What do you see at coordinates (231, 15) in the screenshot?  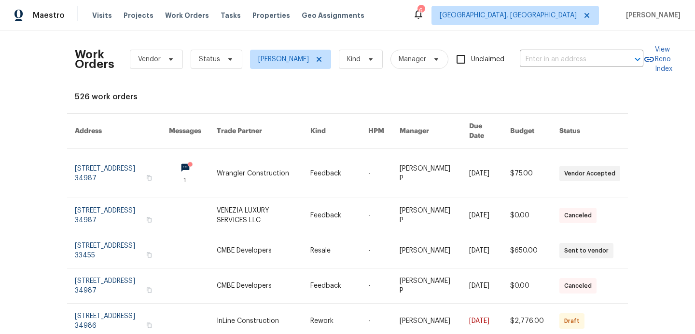 I see `span: Tasks` at bounding box center [231, 15].